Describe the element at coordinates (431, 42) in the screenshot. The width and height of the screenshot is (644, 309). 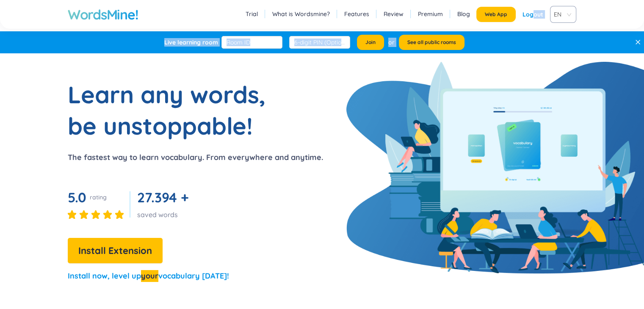
I see `span: See all public rooms` at that location.